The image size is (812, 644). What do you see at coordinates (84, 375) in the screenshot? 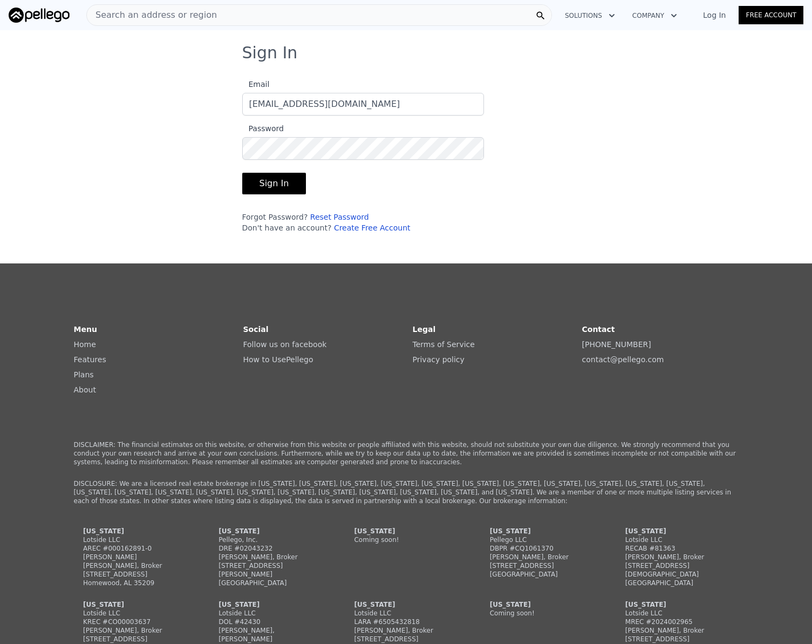
I see `a: Plans` at bounding box center [84, 375].